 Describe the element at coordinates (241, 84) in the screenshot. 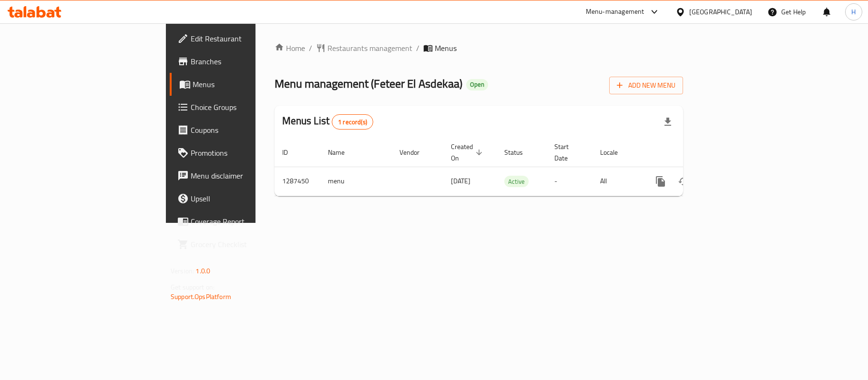

I see `a: Menus` at that location.